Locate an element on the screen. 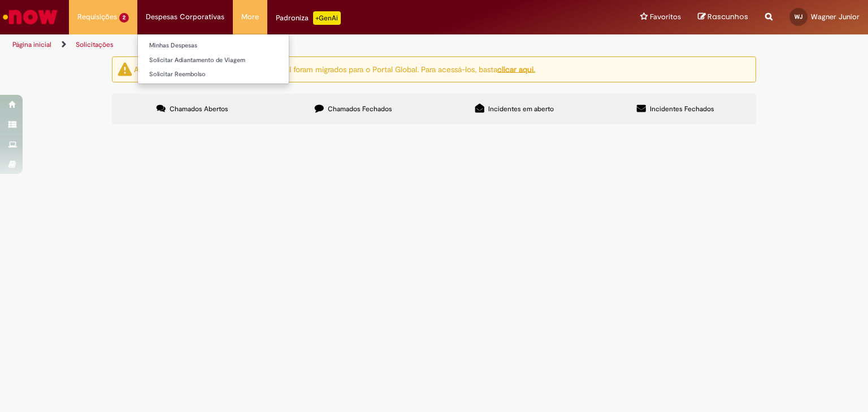  span: Requisições is located at coordinates (98, 17).